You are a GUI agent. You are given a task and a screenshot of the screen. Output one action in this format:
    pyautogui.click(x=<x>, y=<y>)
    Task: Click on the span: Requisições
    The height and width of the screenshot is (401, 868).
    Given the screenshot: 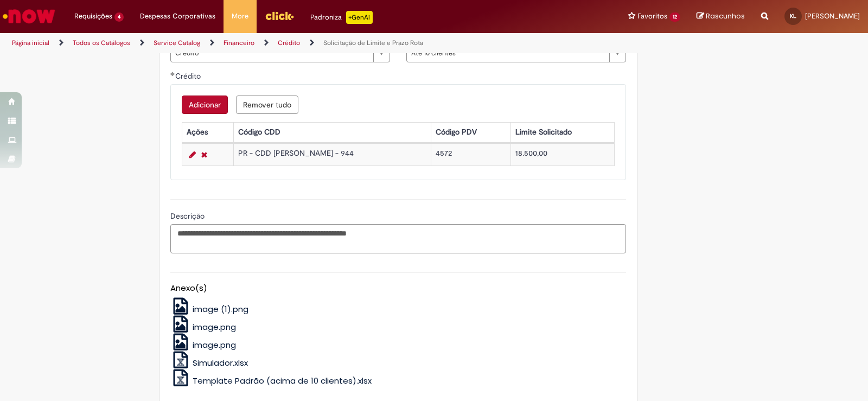 What is the action you would take?
    pyautogui.click(x=93, y=16)
    